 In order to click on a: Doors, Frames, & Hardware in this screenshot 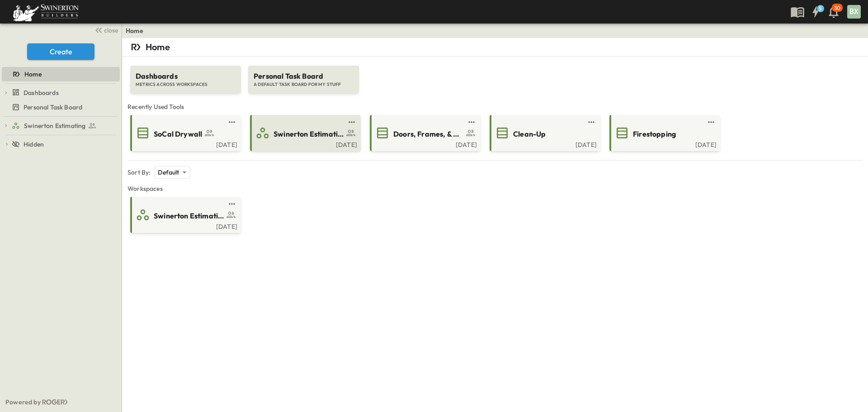, I will do `click(424, 133)`.